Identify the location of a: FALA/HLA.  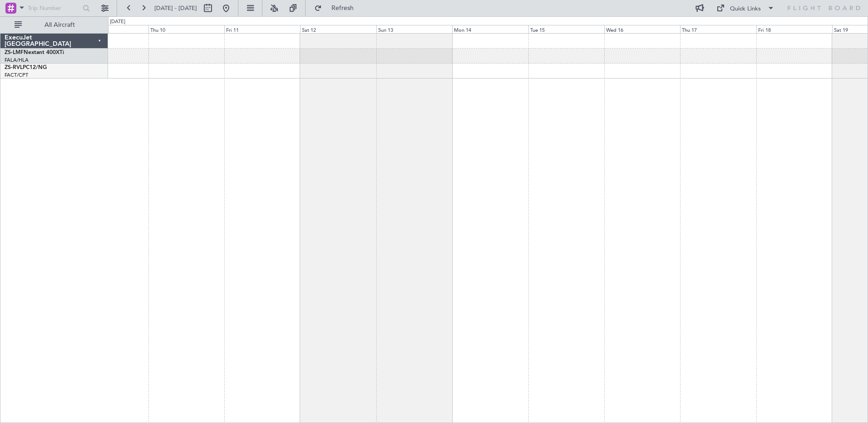
(16, 60).